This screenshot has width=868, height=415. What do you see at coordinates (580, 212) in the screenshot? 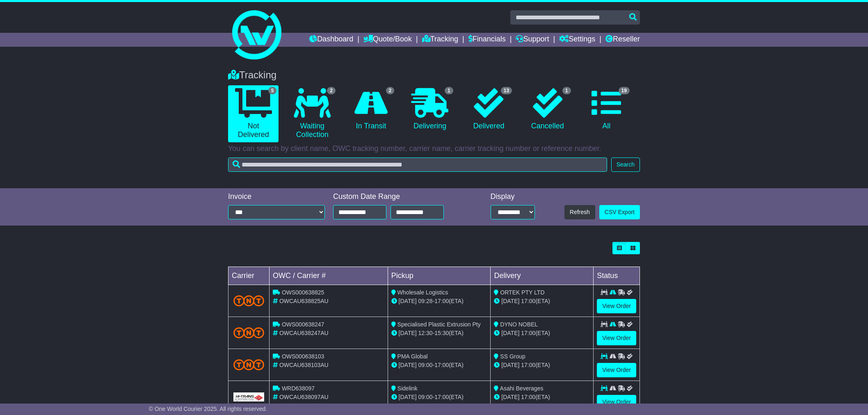
I see `button: Refresh` at bounding box center [580, 212].